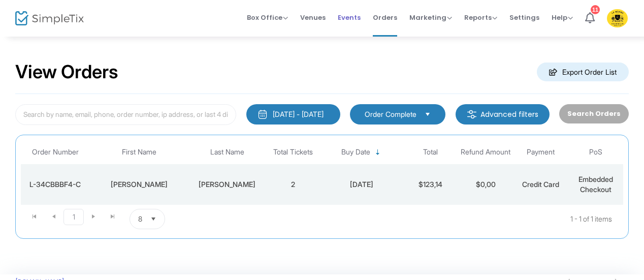  I want to click on div: 11, so click(595, 10).